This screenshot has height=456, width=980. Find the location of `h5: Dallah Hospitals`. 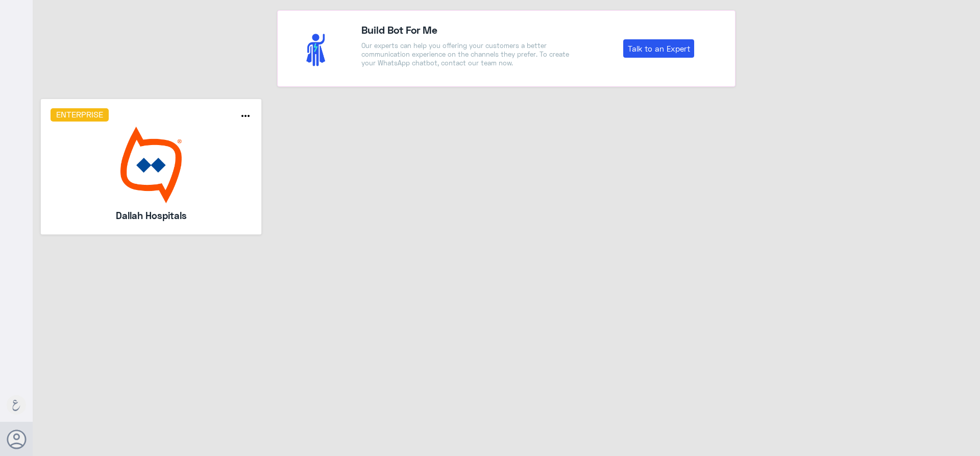

h5: Dallah Hospitals is located at coordinates (151, 216).